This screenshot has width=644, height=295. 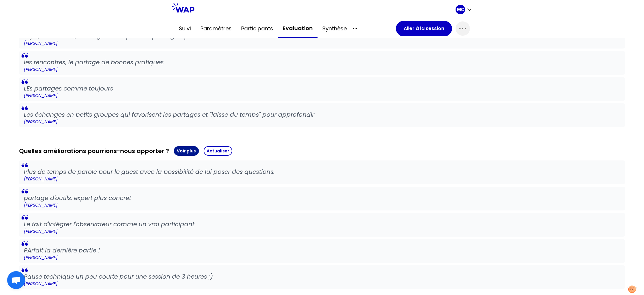 What do you see at coordinates (185, 29) in the screenshot?
I see `button: Suivi` at bounding box center [185, 29].